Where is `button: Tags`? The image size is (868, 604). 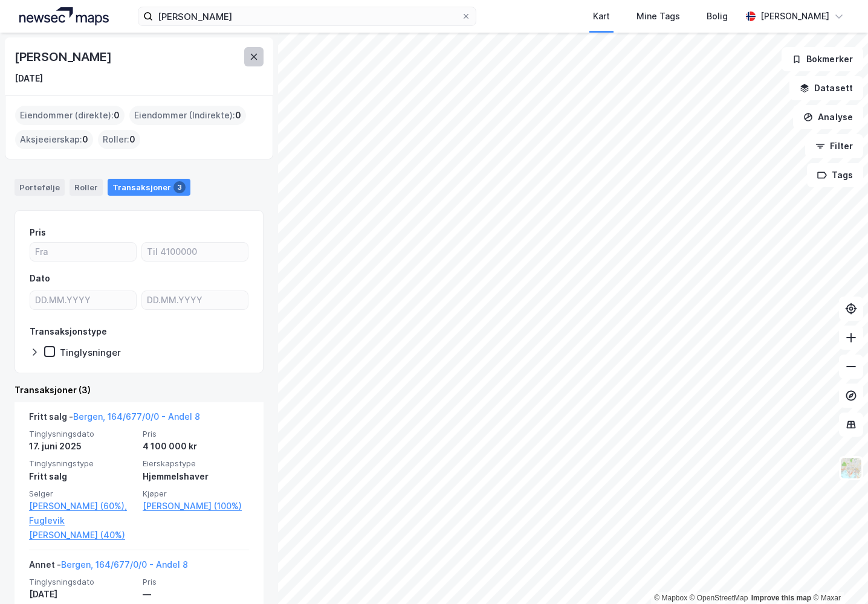
button: Tags is located at coordinates (835, 175).